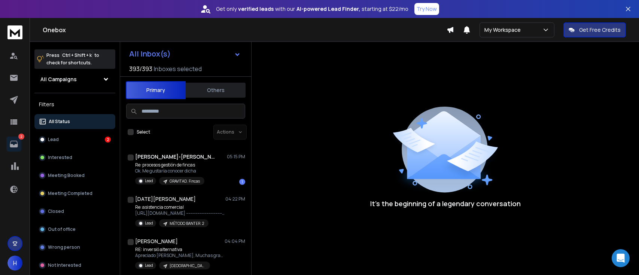  What do you see at coordinates (70, 194) in the screenshot?
I see `p: Meeting Completed` at bounding box center [70, 194].